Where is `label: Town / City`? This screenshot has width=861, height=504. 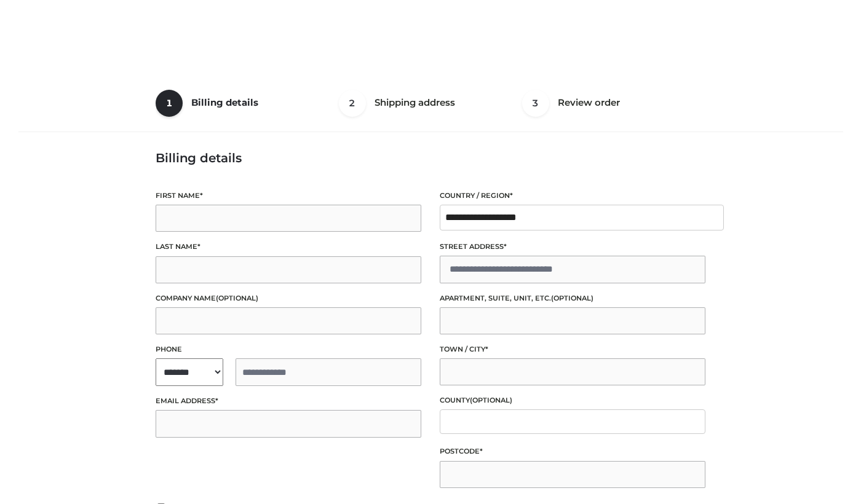
label: Town / City is located at coordinates (573, 350).